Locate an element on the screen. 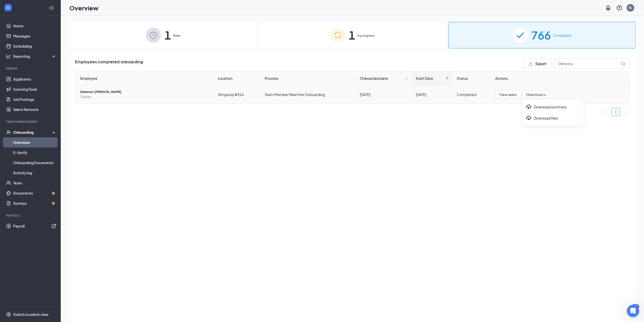  a: Applicants is located at coordinates (35, 79).